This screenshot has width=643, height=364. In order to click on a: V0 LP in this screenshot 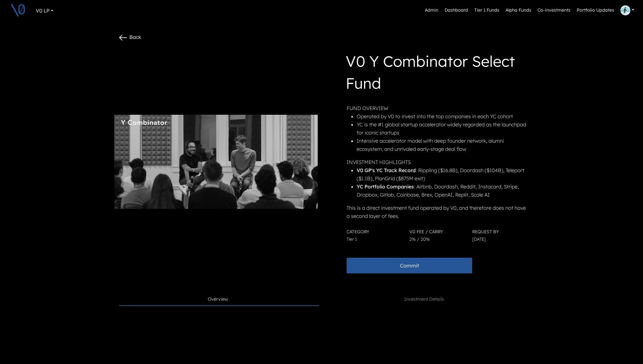, I will do `click(45, 11)`.